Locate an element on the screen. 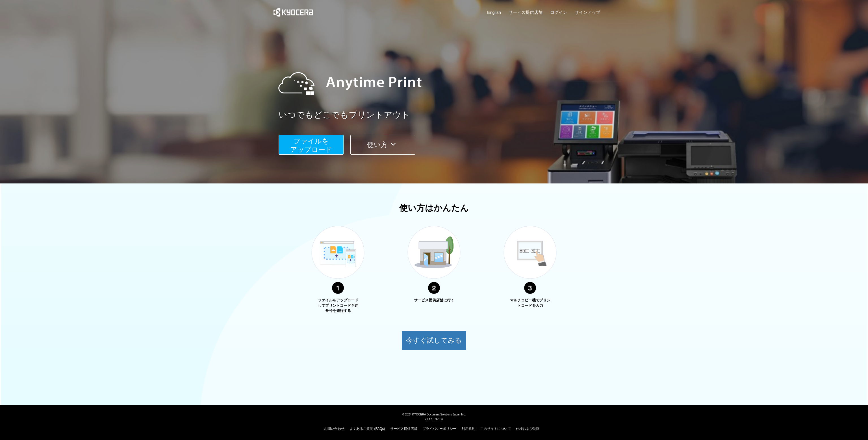  a: 利用規約 is located at coordinates (468, 429).